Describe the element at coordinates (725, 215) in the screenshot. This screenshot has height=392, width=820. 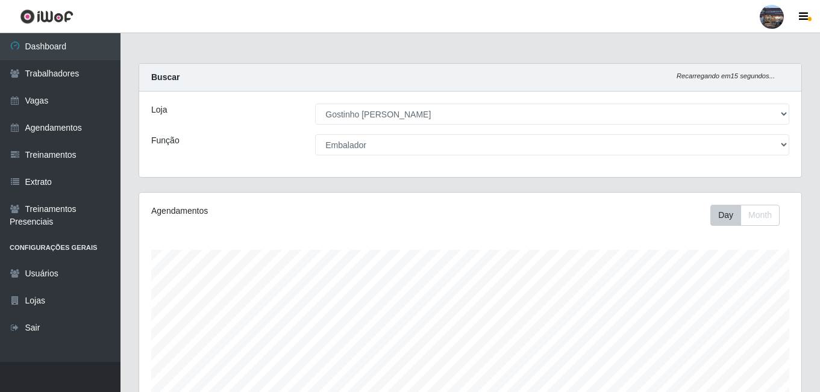
I see `button: Day` at that location.